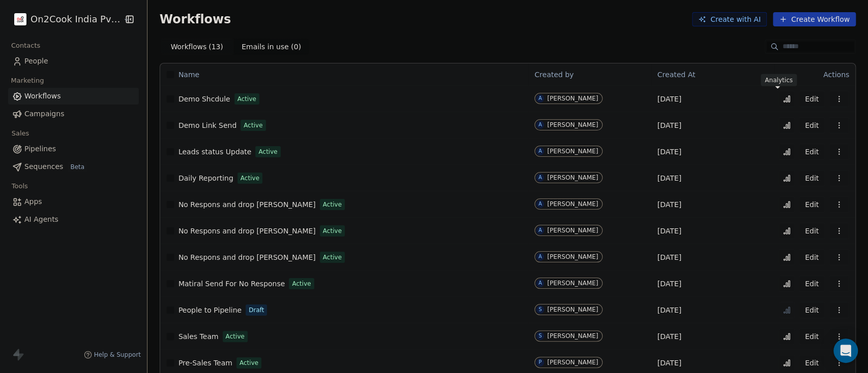  I want to click on a: Leads status Update, so click(215, 152).